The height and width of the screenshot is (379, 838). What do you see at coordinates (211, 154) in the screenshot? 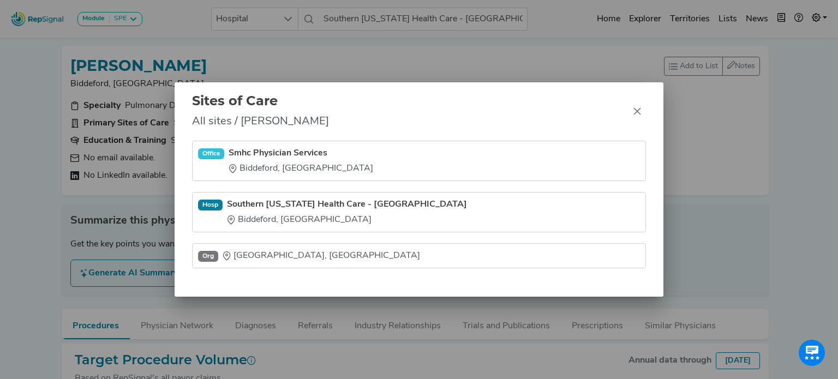
I see `div: Office` at bounding box center [211, 154].